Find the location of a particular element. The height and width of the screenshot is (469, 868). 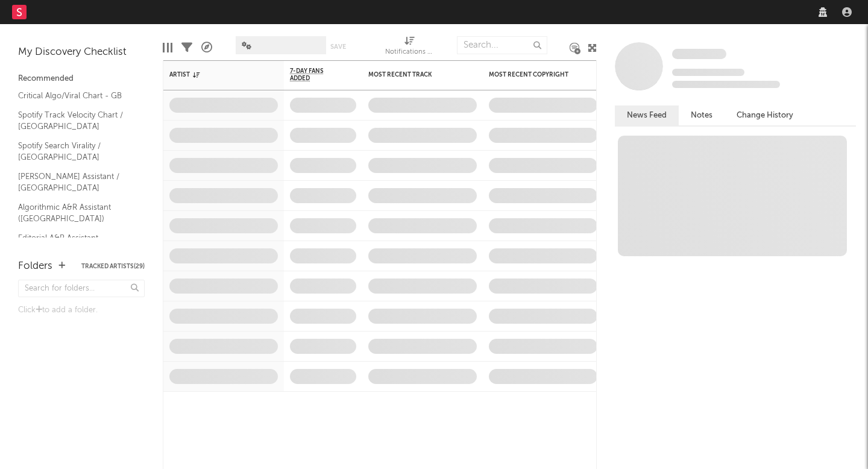

span: 7-Day Fans Added is located at coordinates (314, 75).